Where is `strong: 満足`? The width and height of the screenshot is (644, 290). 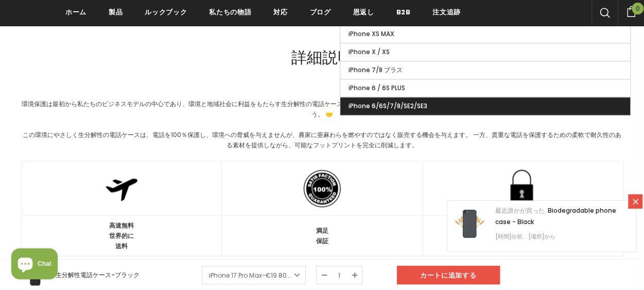 strong: 満足 is located at coordinates (322, 230).